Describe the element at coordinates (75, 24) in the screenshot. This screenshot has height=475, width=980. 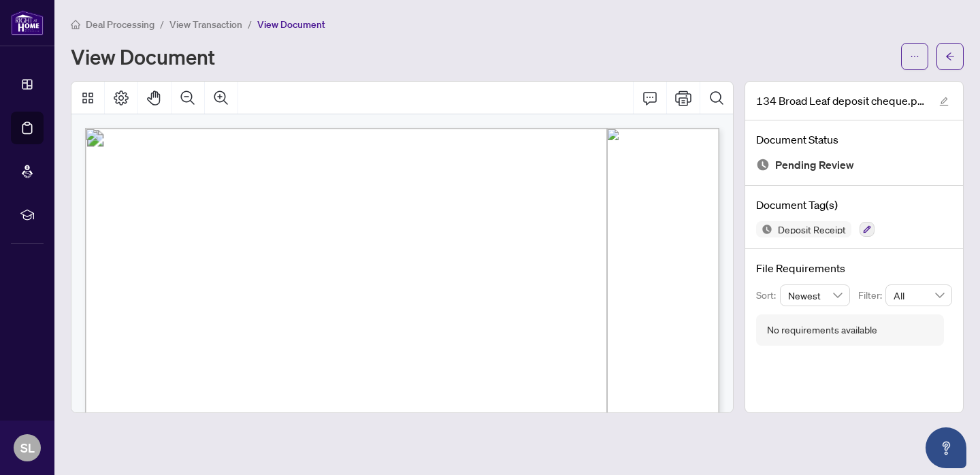
I see `span: home` at that location.